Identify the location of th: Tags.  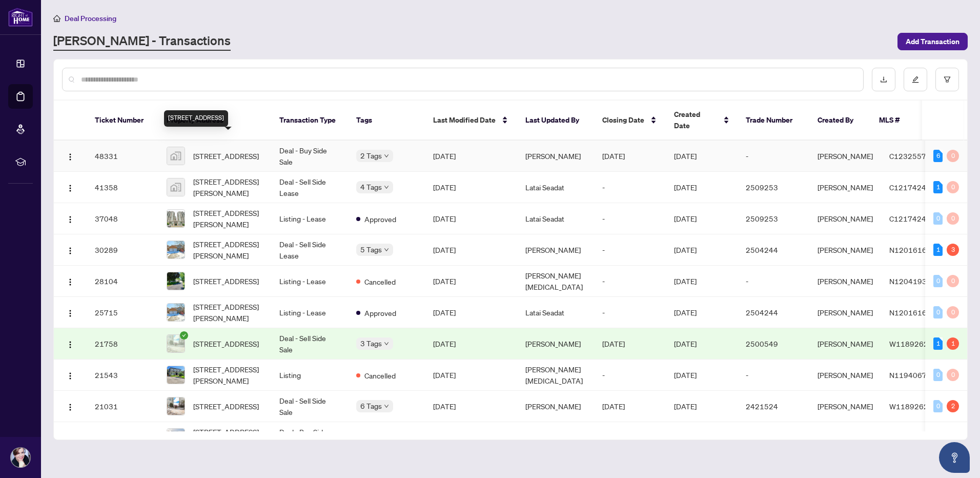
(387, 120).